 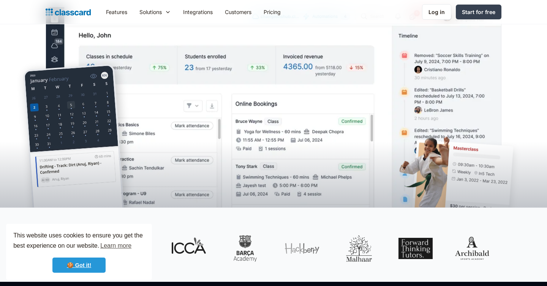 I want to click on span: This website uses cookies to ensure you get the best experience on our website., so click(x=79, y=242).